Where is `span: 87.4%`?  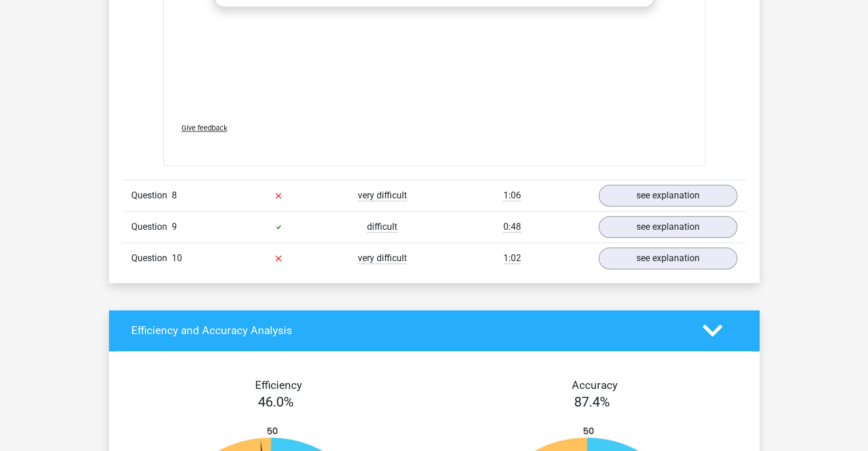
span: 87.4% is located at coordinates (592, 402).